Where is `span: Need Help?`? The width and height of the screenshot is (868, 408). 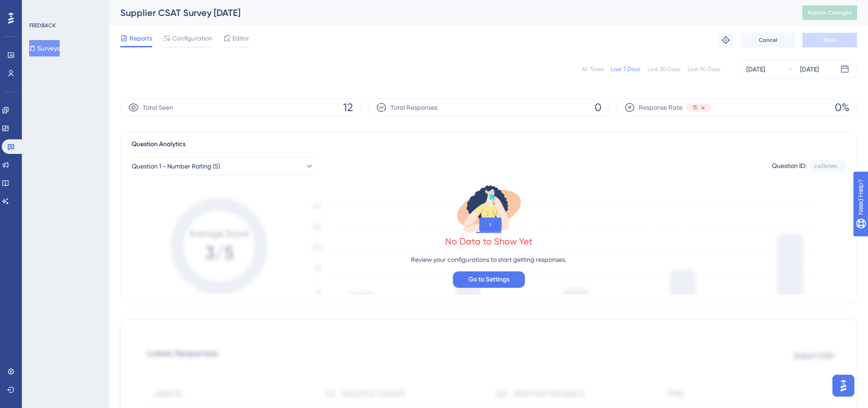 span: Need Help? is located at coordinates (40, 7).